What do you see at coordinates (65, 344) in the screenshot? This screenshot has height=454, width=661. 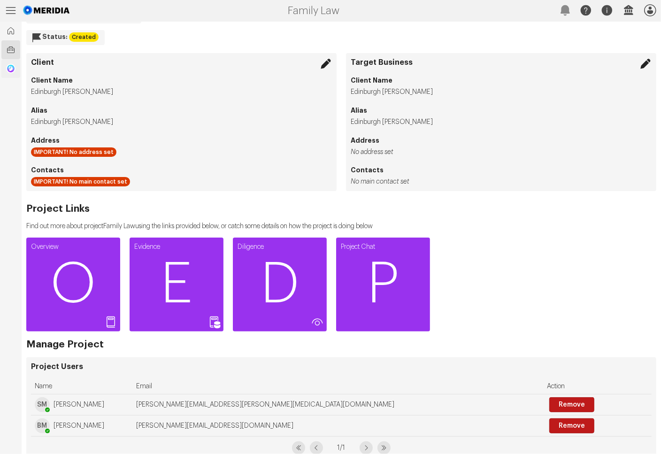 I see `h2: Manage Project` at bounding box center [65, 344].